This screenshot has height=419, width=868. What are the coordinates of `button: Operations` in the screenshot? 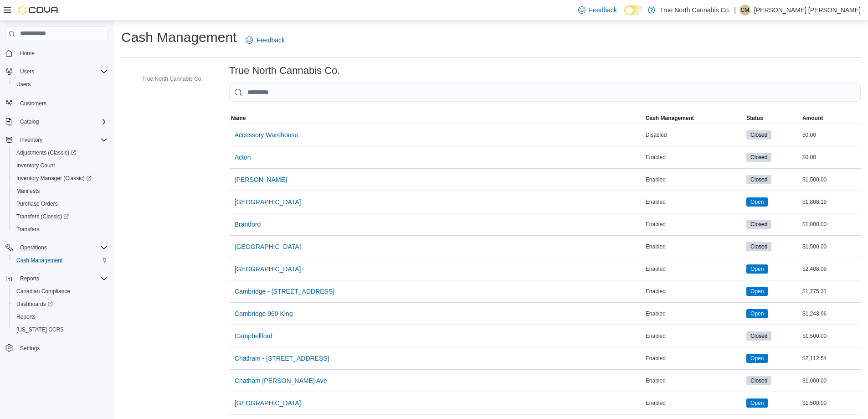 It's located at (33, 248).